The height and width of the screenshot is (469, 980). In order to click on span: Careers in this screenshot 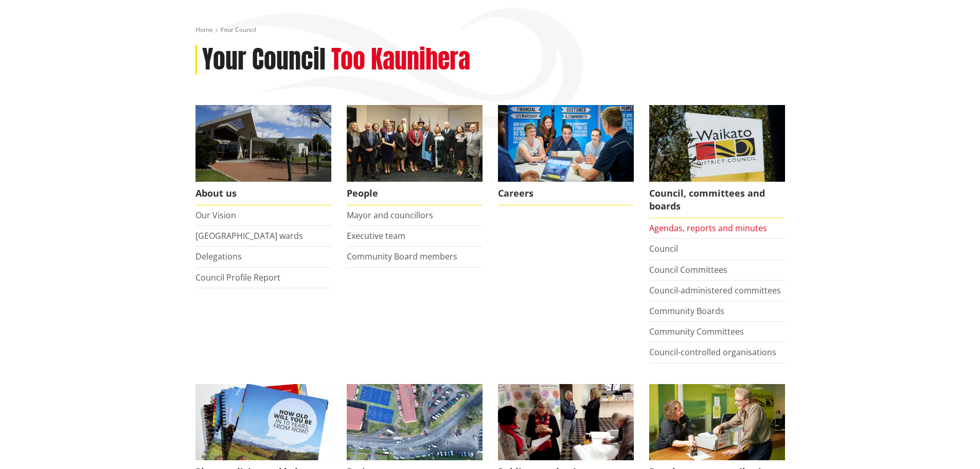, I will do `click(566, 194)`.